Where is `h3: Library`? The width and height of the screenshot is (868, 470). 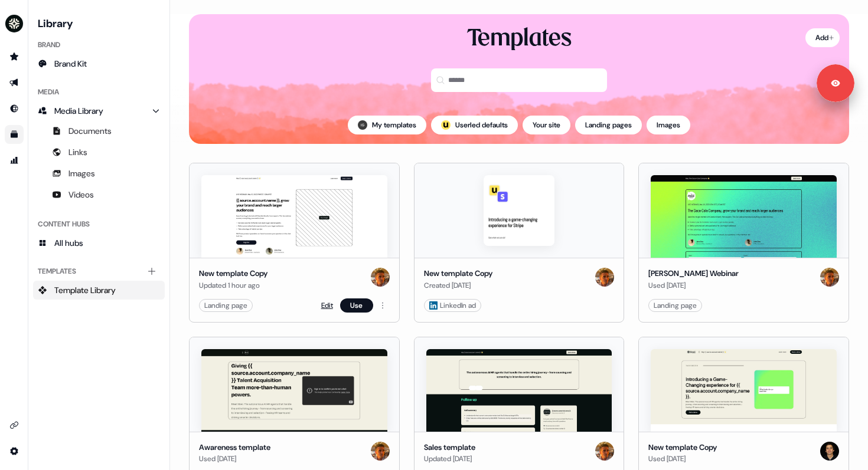 h3: Library is located at coordinates (99, 23).